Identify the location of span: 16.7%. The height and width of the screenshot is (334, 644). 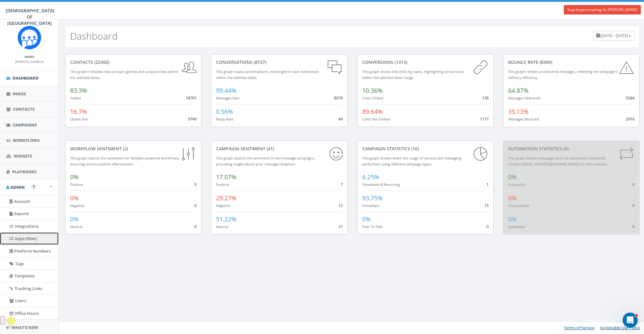
(79, 112).